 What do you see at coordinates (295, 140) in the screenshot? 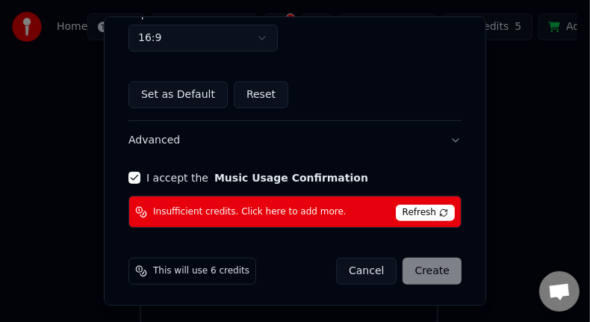
I see `button: Advanced` at bounding box center [295, 140].